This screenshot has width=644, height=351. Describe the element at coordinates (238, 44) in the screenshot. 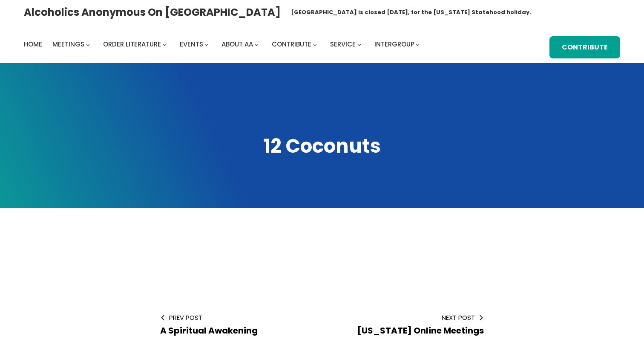

I see `span: About AA` at that location.